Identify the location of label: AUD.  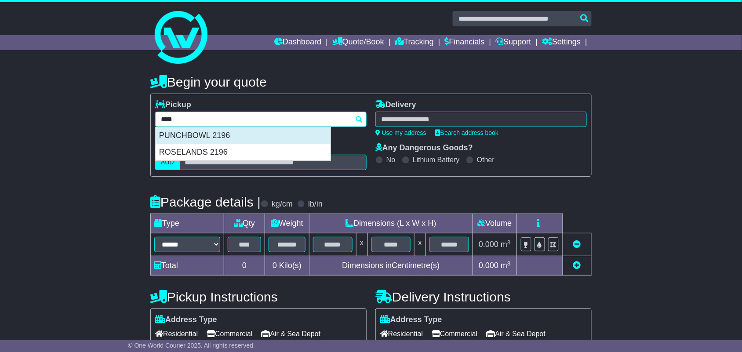
(167, 162).